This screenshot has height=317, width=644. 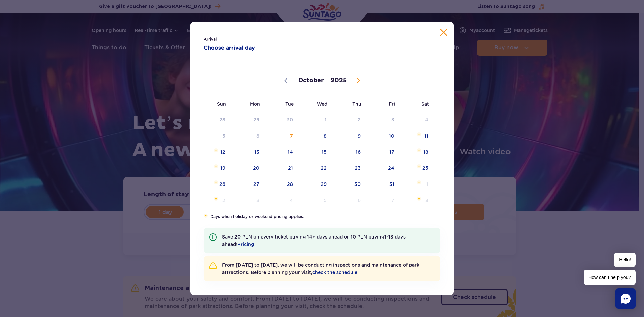 I want to click on span: September 29, 2025, so click(x=248, y=120).